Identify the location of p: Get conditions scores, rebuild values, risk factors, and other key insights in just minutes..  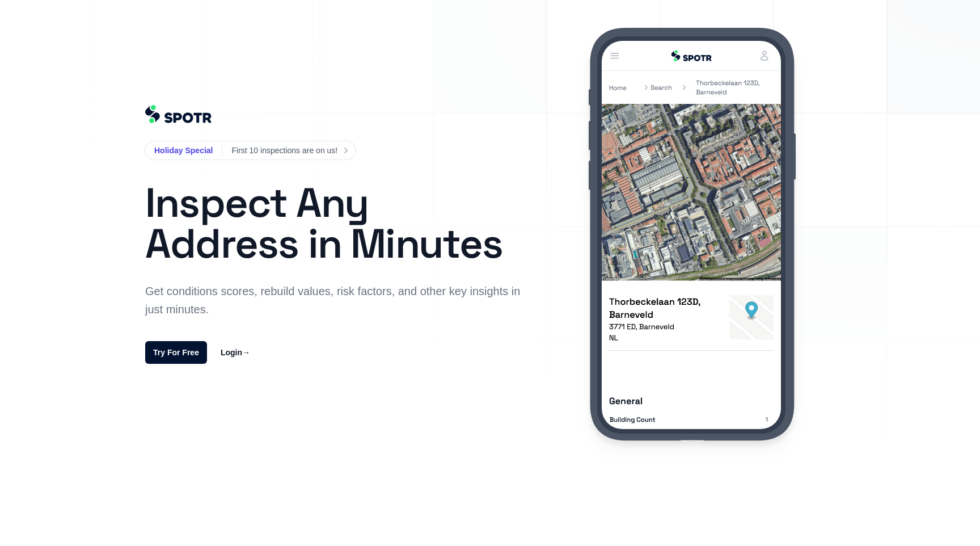
(336, 300).